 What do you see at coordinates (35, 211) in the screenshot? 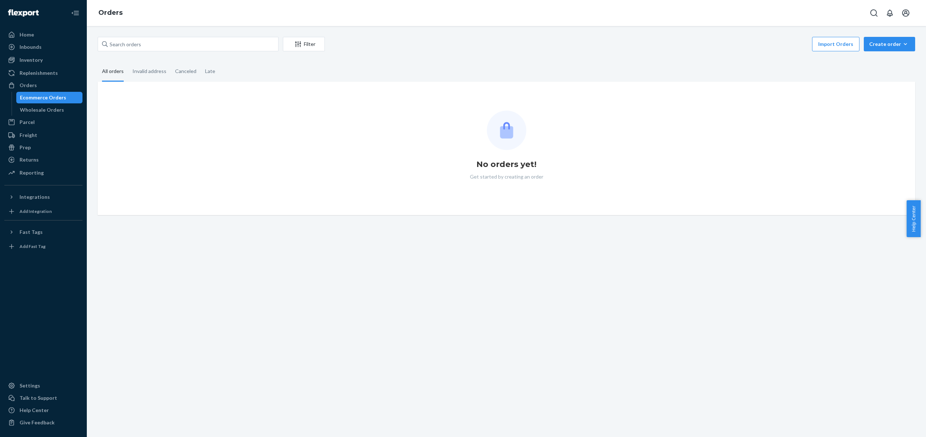
I see `div: Add Integration` at bounding box center [35, 211].